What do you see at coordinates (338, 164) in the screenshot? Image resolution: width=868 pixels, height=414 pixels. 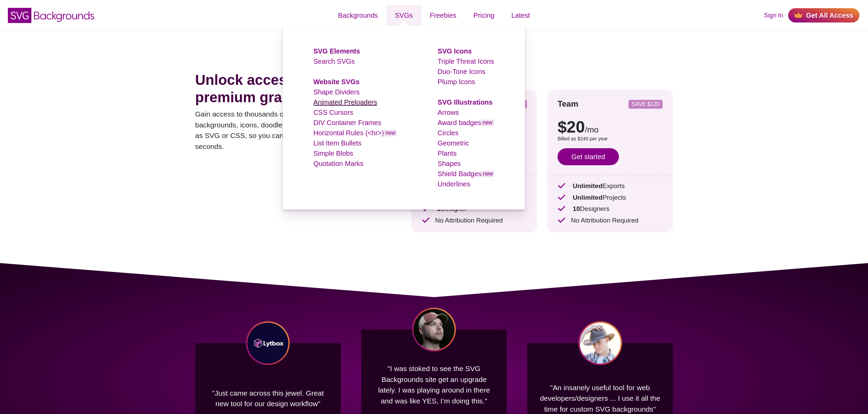 I see `a: Quotation Marks` at bounding box center [338, 164].